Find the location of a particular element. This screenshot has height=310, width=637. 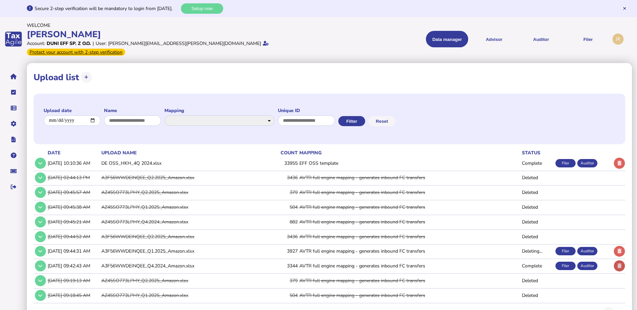

button: Data manager is located at coordinates (13, 108).